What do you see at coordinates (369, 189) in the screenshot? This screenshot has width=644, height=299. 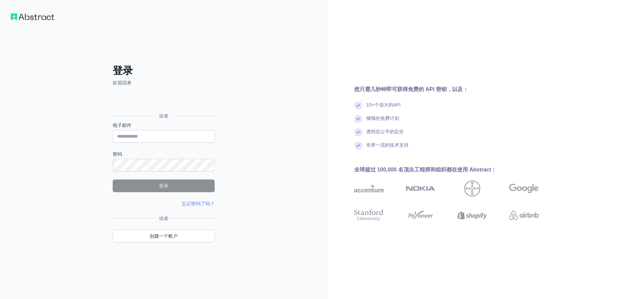 I see `img: 埃森哲` at bounding box center [369, 189].